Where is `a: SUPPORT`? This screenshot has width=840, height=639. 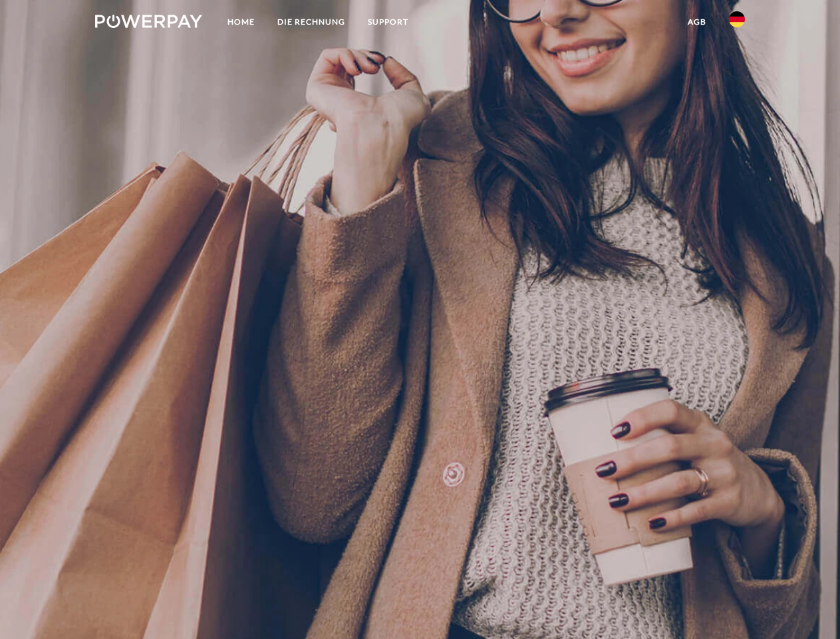 a: SUPPORT is located at coordinates (388, 22).